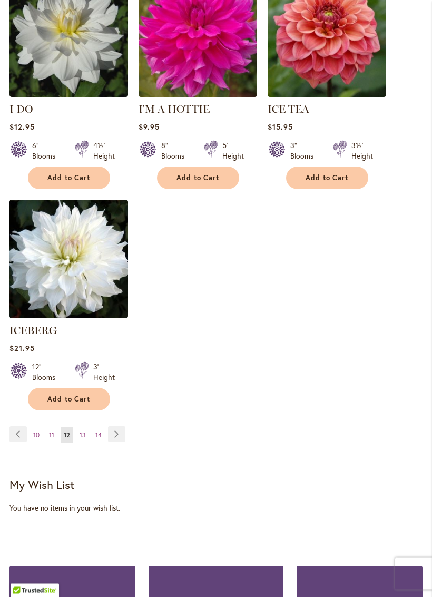 This screenshot has width=432, height=597. I want to click on div: 3" Blooms, so click(305, 151).